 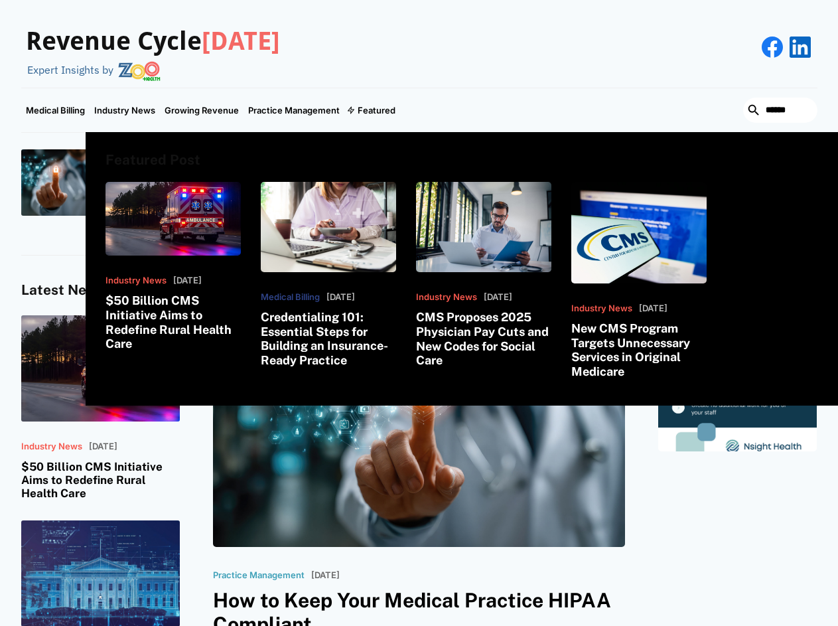 What do you see at coordinates (202, 110) in the screenshot?
I see `a: Growing Revenue` at bounding box center [202, 110].